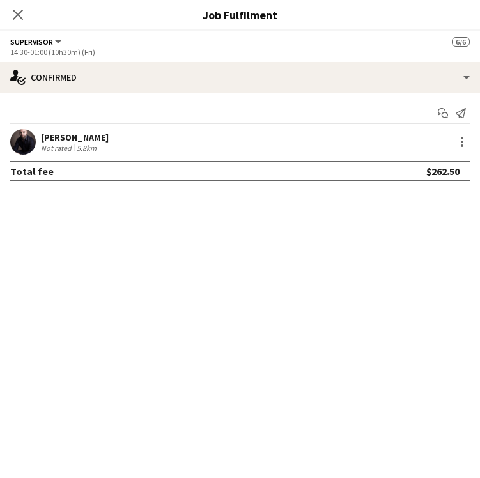 This screenshot has height=478, width=480. Describe the element at coordinates (240, 52) in the screenshot. I see `div: 14:30-01:00 (10h30m) (Fri)` at that location.